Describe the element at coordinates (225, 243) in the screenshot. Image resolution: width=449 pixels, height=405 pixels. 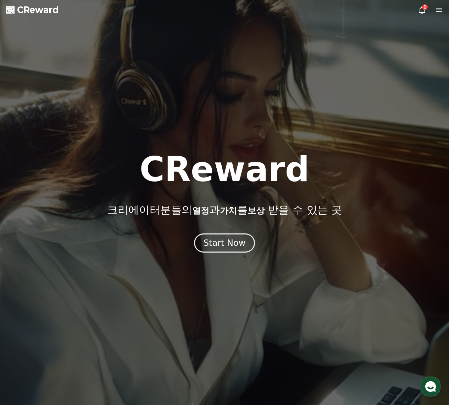
I see `a: Start Now` at that location.